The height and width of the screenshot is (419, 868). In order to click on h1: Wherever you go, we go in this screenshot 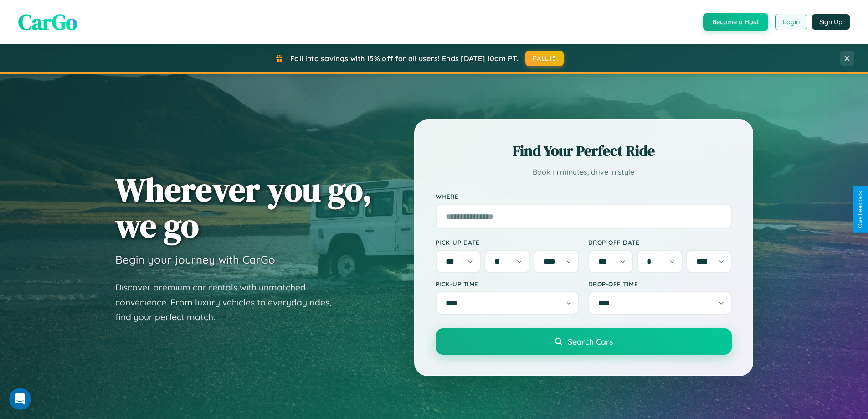, I will do `click(244, 208)`.